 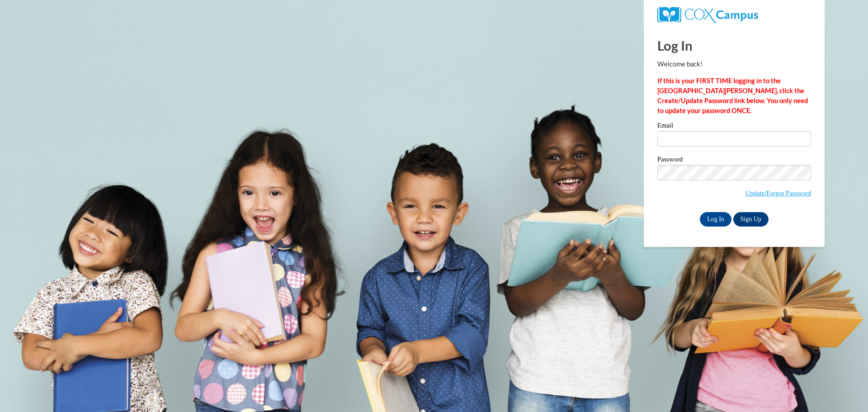 I want to click on input: Log In, so click(x=716, y=219).